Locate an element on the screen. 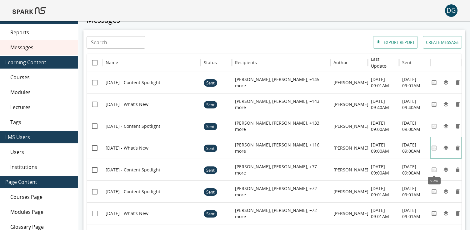 The width and height of the screenshot is (470, 230). span: Institutions is located at coordinates (42, 167).